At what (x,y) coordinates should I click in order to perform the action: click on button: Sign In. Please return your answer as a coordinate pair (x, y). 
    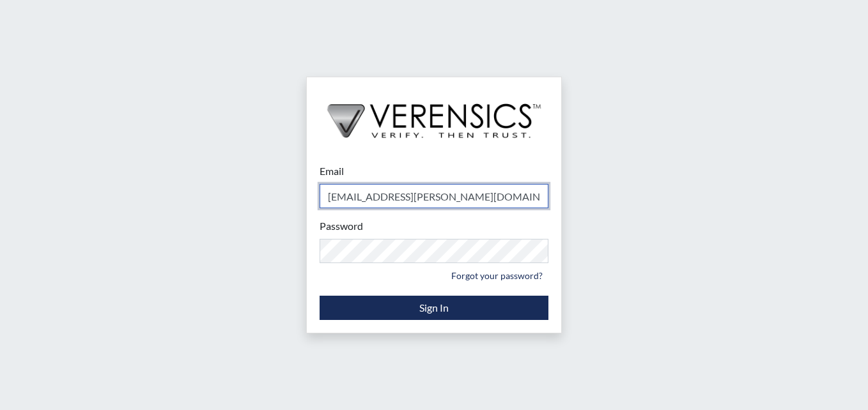
    Looking at the image, I should click on (434, 308).